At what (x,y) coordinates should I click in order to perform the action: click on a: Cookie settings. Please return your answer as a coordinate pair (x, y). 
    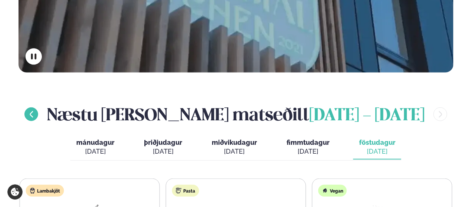
    Looking at the image, I should click on (15, 192).